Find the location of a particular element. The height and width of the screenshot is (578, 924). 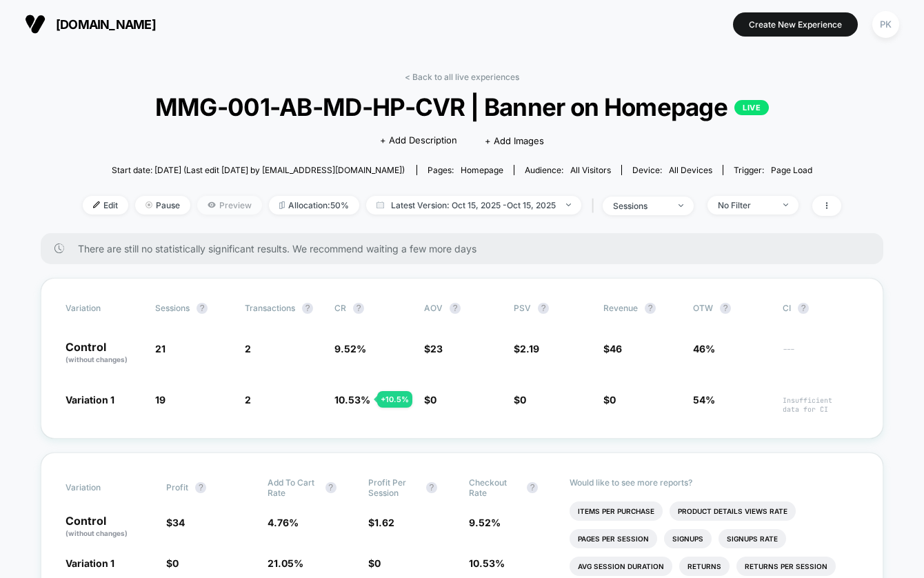

span: 21.05 % is located at coordinates (285, 563).